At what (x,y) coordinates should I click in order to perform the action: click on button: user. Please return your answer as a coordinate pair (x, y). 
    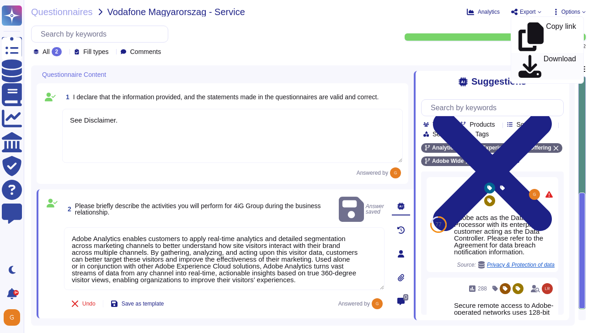
    Looking at the image, I should click on (14, 317).